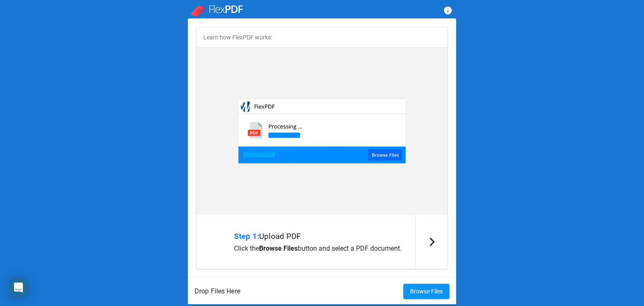 The height and width of the screenshot is (306, 644). Describe the element at coordinates (426, 292) in the screenshot. I see `span: Browse Files` at that location.